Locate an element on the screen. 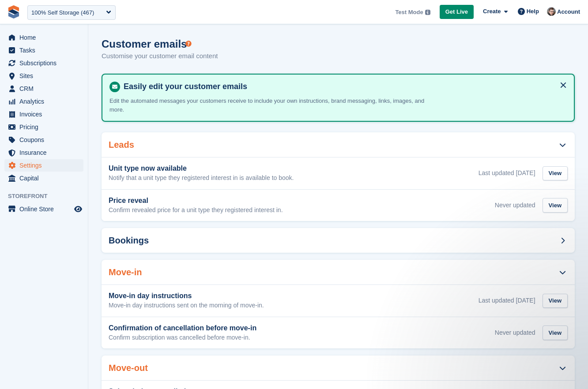  p: Move-in day instructions sent on the morning of move-in. is located at coordinates (187, 306).